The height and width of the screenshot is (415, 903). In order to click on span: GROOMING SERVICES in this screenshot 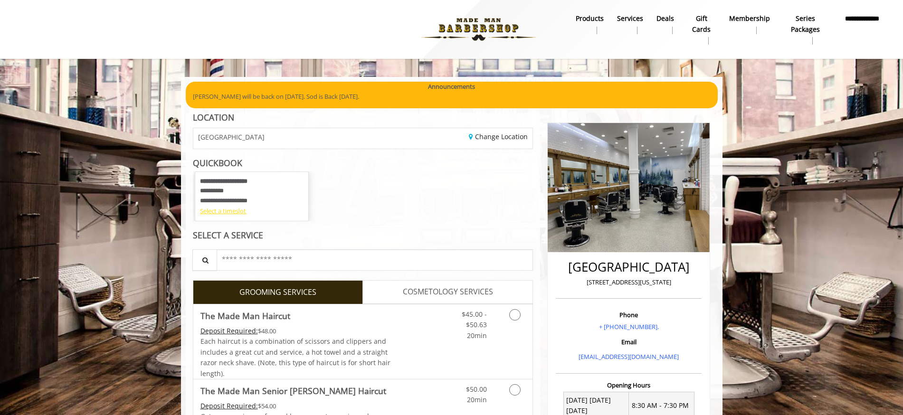, I will do `click(278, 293)`.